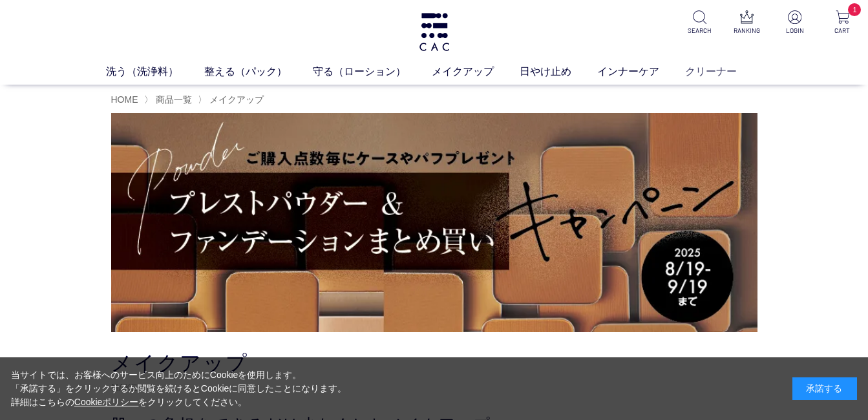  Describe the element at coordinates (794, 30) in the screenshot. I see `p: LOGIN` at that location.